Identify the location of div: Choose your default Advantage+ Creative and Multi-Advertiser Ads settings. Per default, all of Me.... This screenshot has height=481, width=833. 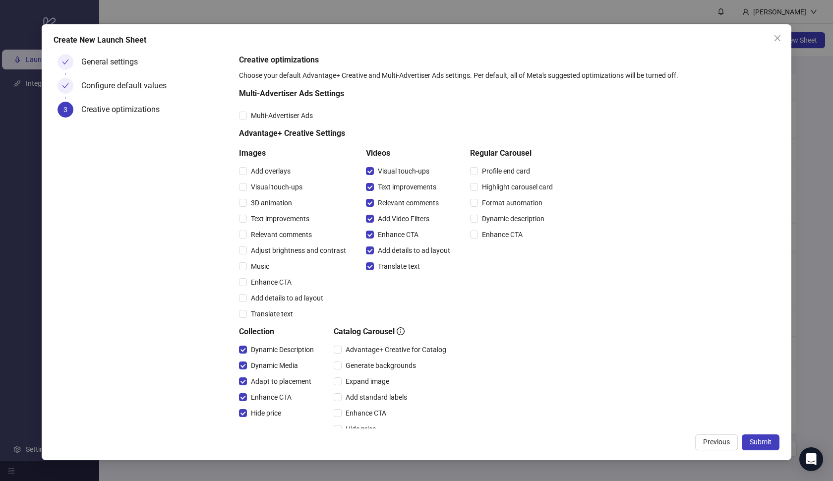
(507, 75).